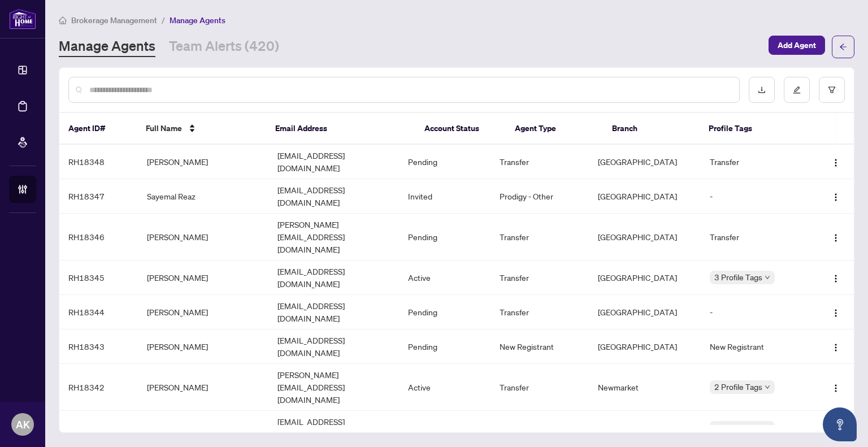 The image size is (868, 447). I want to click on button: edit, so click(797, 90).